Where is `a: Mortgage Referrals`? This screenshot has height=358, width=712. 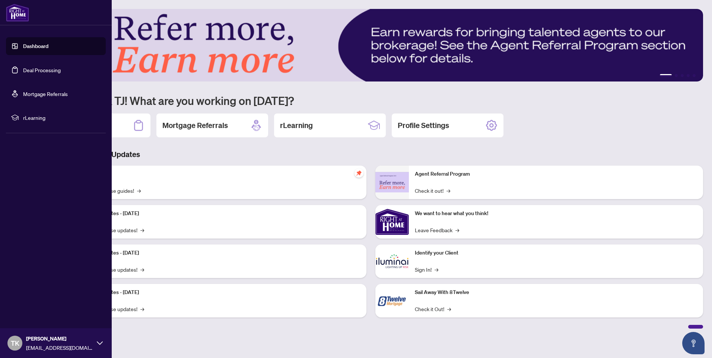
a: Mortgage Referrals is located at coordinates (45, 94).